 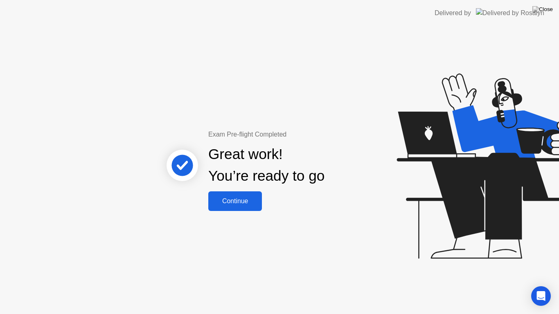 What do you see at coordinates (453, 13) in the screenshot?
I see `div: Delivered by` at bounding box center [453, 13].